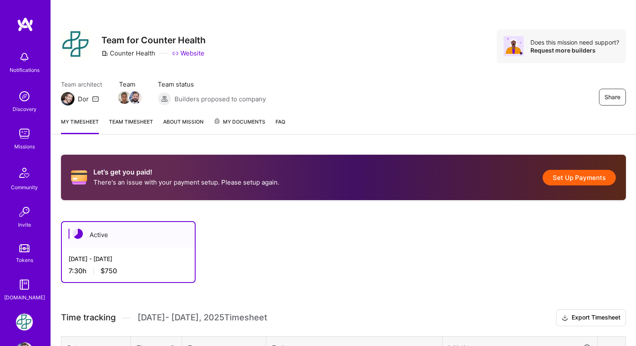  Describe the element at coordinates (212, 84) in the screenshot. I see `span: Team status` at that location.